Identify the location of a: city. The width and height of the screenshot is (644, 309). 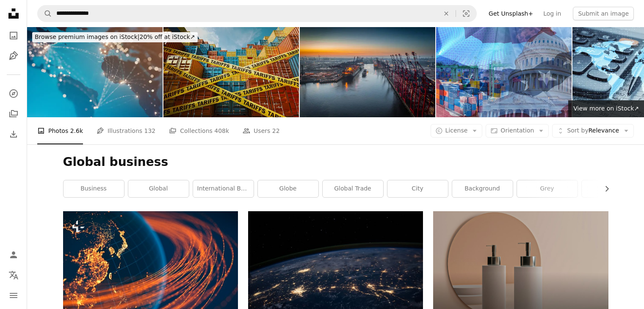
(417, 189).